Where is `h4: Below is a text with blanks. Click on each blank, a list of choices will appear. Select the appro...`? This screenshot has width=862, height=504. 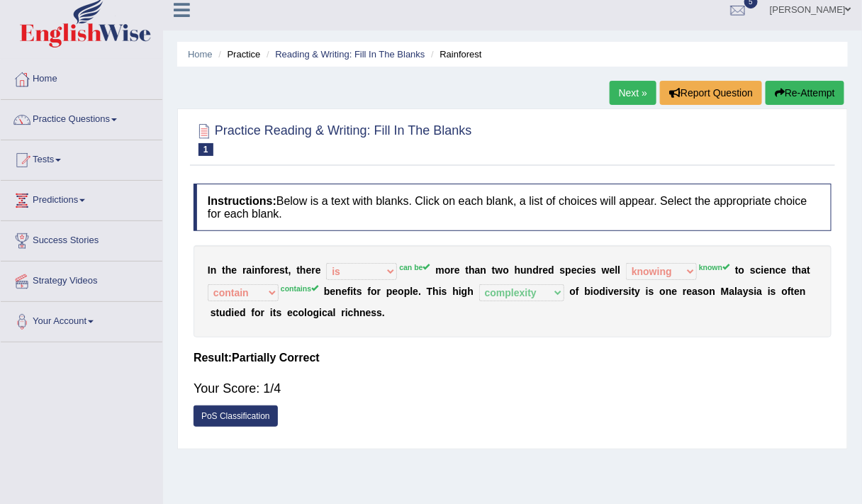
h4: Below is a text with blanks. Click on each blank, a list of choices will appear. Select the appro... is located at coordinates (513, 207).